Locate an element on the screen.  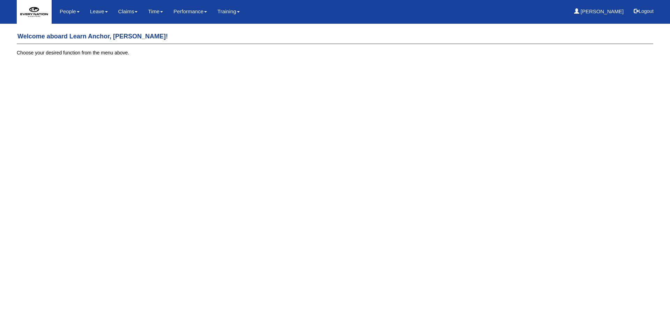
a: Leave is located at coordinates (99, 12).